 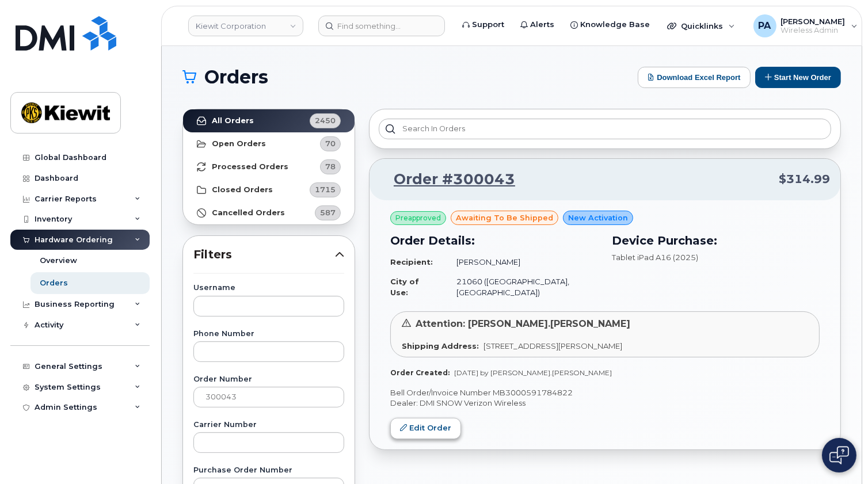 What do you see at coordinates (715, 241) in the screenshot?
I see `h3: Device Purchase:` at bounding box center [715, 241].